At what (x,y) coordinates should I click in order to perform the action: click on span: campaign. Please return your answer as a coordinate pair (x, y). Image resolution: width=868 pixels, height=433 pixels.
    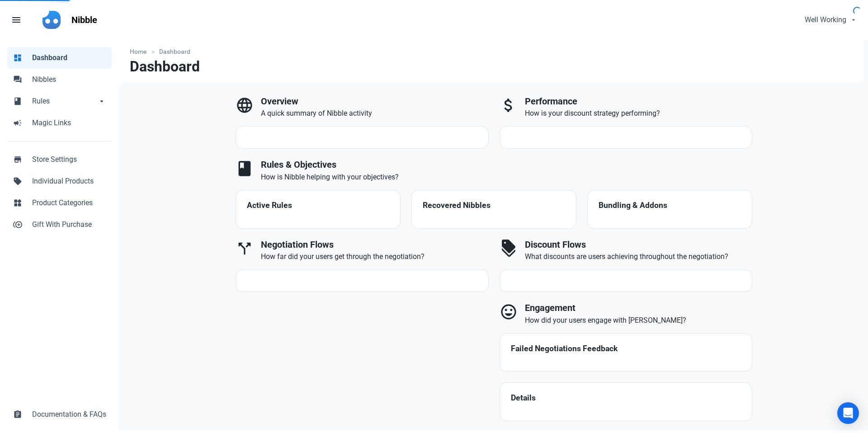
    Looking at the image, I should click on (18, 122).